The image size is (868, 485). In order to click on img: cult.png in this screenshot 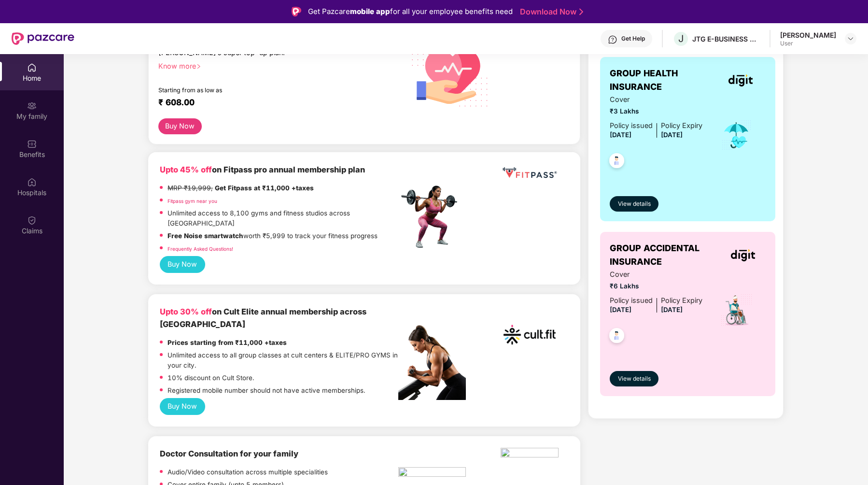, I will do `click(530, 335)`.